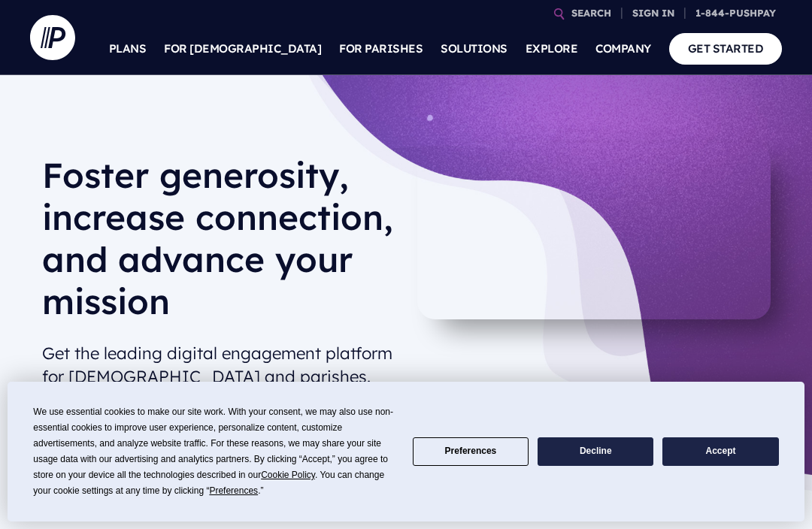 Image resolution: width=812 pixels, height=529 pixels. Describe the element at coordinates (380, 49) in the screenshot. I see `a: FOR PARISHES` at that location.